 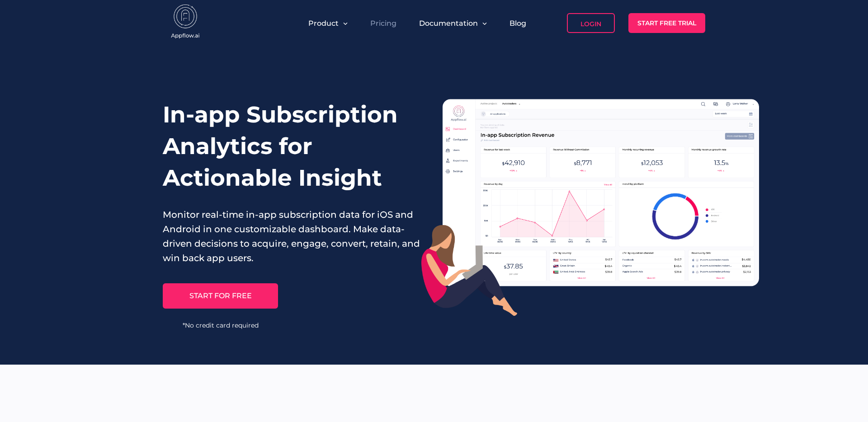 I want to click on a: Blog, so click(x=518, y=23).